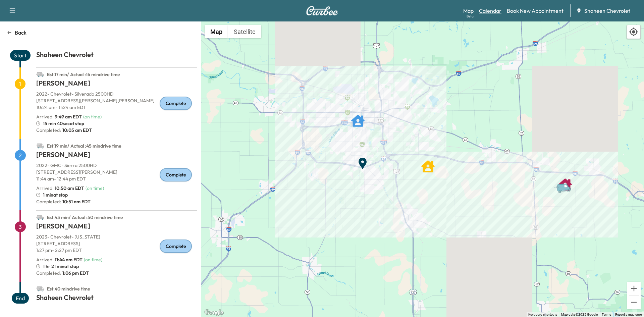 The width and height of the screenshot is (644, 317). I want to click on span: 11:44 am EDT, so click(68, 259).